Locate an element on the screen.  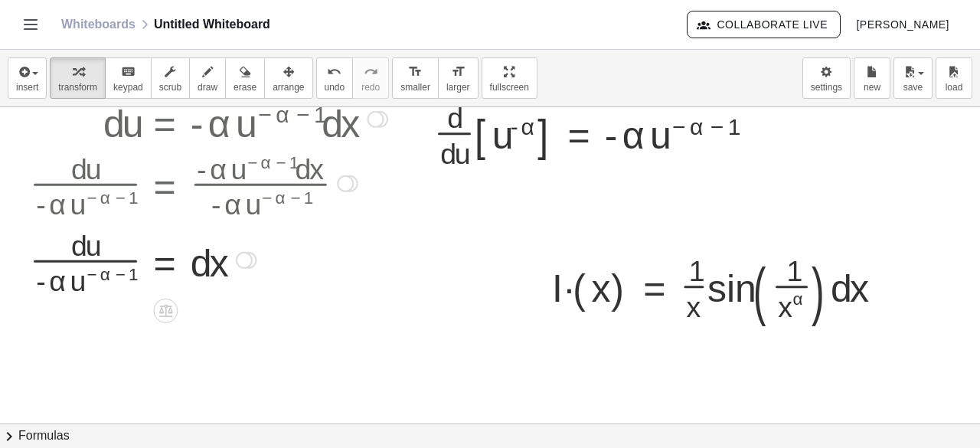
i: keyboard is located at coordinates (128, 72).